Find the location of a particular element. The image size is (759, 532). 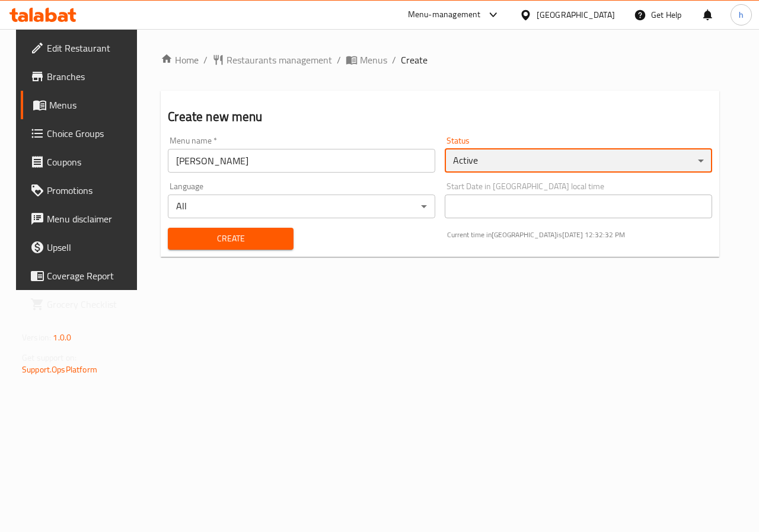

h2: Create new menu is located at coordinates (440, 117).